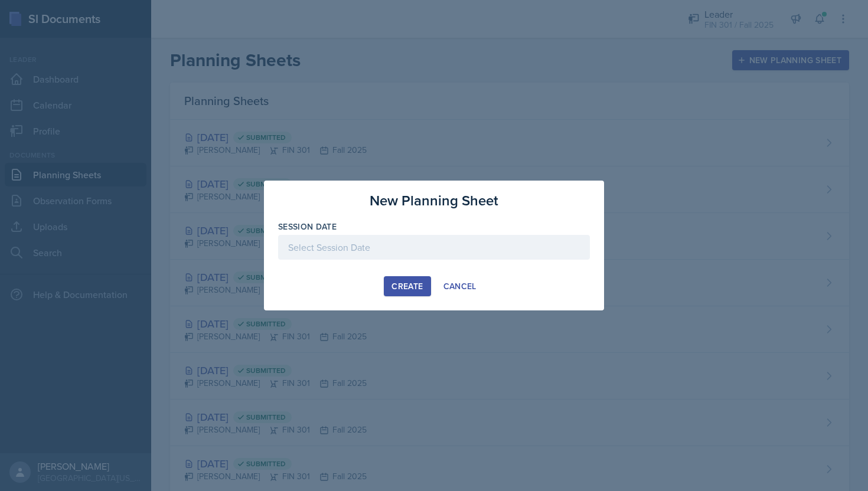 The image size is (868, 491). What do you see at coordinates (407, 286) in the screenshot?
I see `div: Create` at bounding box center [407, 286].